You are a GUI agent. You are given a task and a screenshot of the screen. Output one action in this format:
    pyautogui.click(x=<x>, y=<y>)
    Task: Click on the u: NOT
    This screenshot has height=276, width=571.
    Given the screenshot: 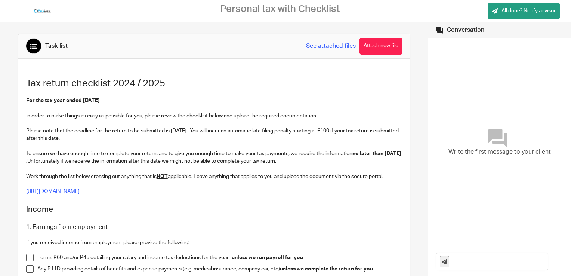 What is the action you would take?
    pyautogui.click(x=162, y=176)
    